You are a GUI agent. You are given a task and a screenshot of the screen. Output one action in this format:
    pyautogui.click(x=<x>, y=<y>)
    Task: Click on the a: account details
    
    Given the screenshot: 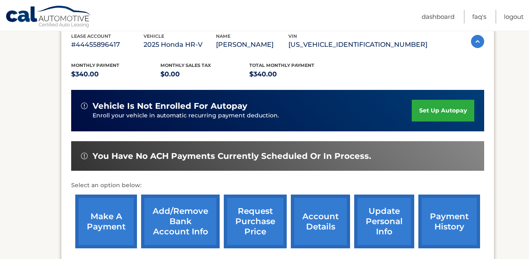 What is the action you would take?
    pyautogui.click(x=320, y=222)
    